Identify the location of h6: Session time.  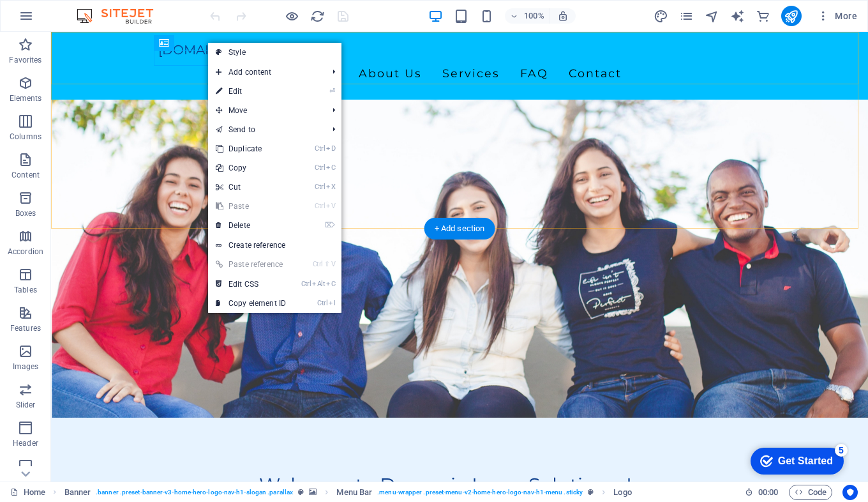
(762, 492).